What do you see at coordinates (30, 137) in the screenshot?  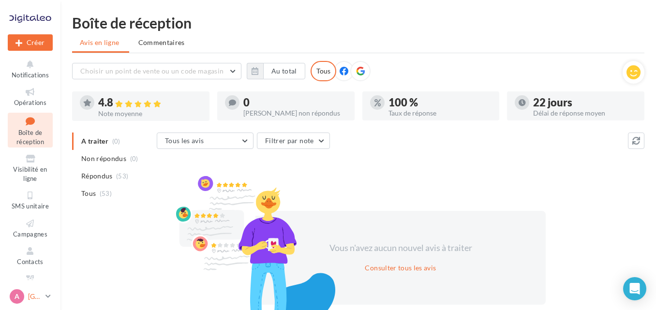 I see `span: Boîte de réception` at bounding box center [30, 137].